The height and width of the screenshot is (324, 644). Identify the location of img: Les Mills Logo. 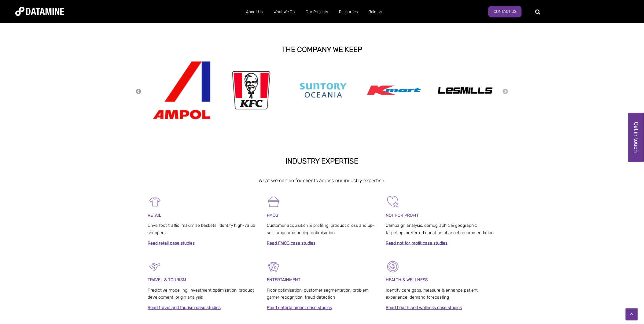
(465, 90).